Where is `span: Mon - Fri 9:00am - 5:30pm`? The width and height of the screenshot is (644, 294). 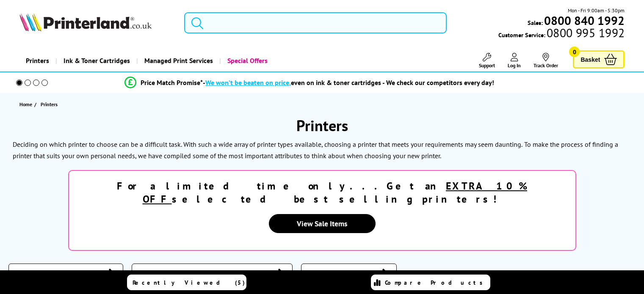
span: Mon - Fri 9:00am - 5:30pm is located at coordinates (596, 10).